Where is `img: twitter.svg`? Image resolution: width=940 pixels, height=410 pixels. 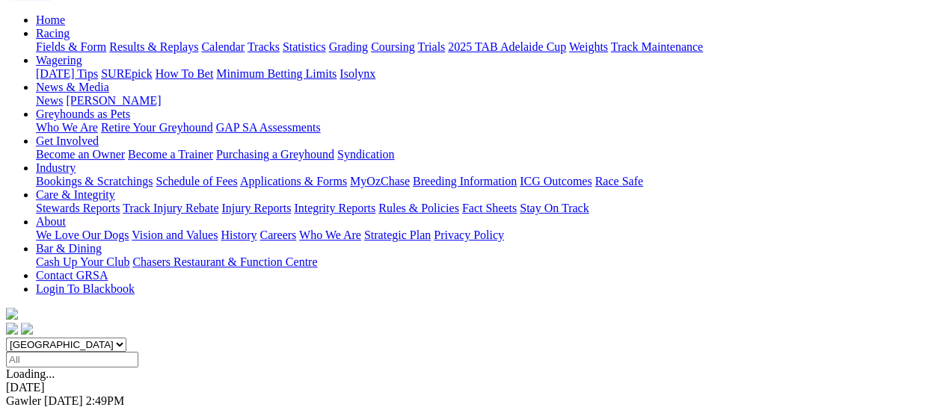
img: twitter.svg is located at coordinates (27, 329).